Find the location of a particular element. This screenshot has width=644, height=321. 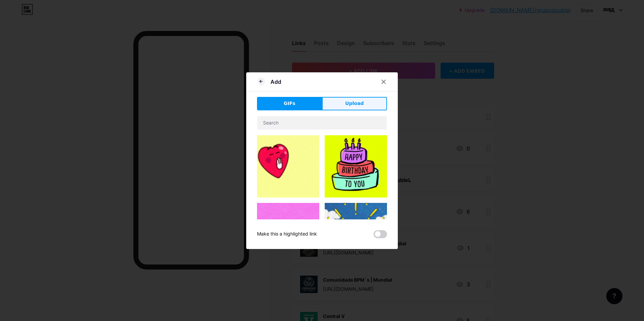

div: Add is located at coordinates (275, 82).